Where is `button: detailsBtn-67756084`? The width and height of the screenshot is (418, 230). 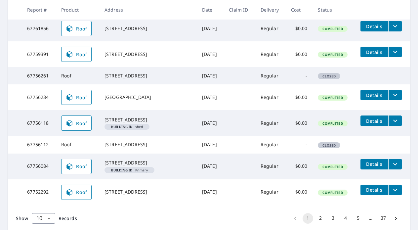 button: detailsBtn-67756084 is located at coordinates (374, 164).